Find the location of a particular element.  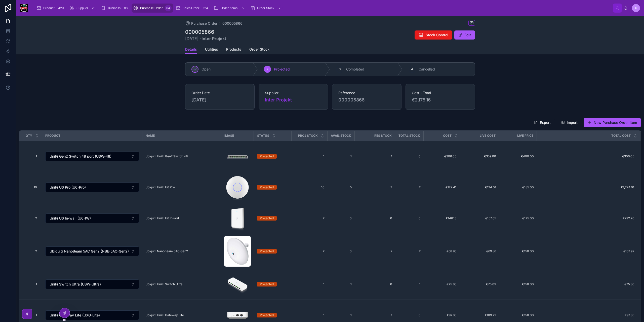

a: Purchase Order64 is located at coordinates (152, 8).